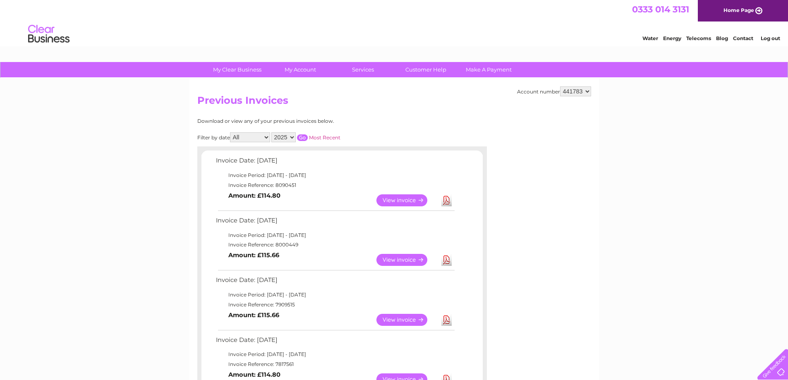  I want to click on a: Contact, so click(743, 38).